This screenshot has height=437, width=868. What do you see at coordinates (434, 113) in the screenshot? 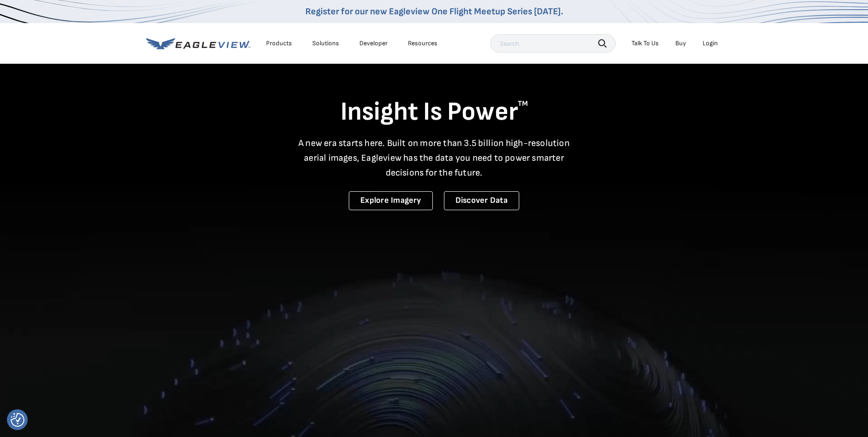
I see `h1: Insight Is Power` at bounding box center [434, 113].